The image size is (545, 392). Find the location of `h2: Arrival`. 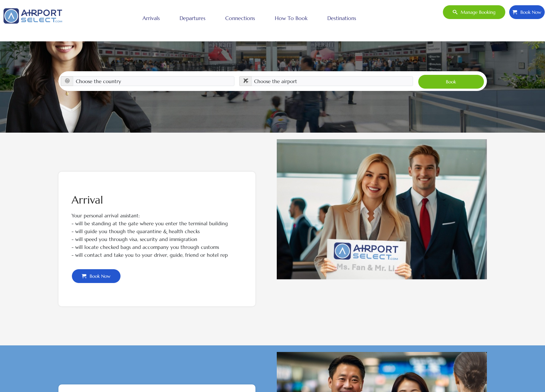

h2: Arrival is located at coordinates (157, 200).